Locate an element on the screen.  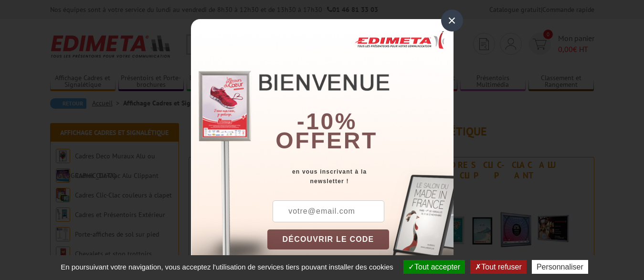
span: En poursuivant votre navigation, vous acceptez l'utilisation de services tiers pouvant installer ... is located at coordinates (227, 267).